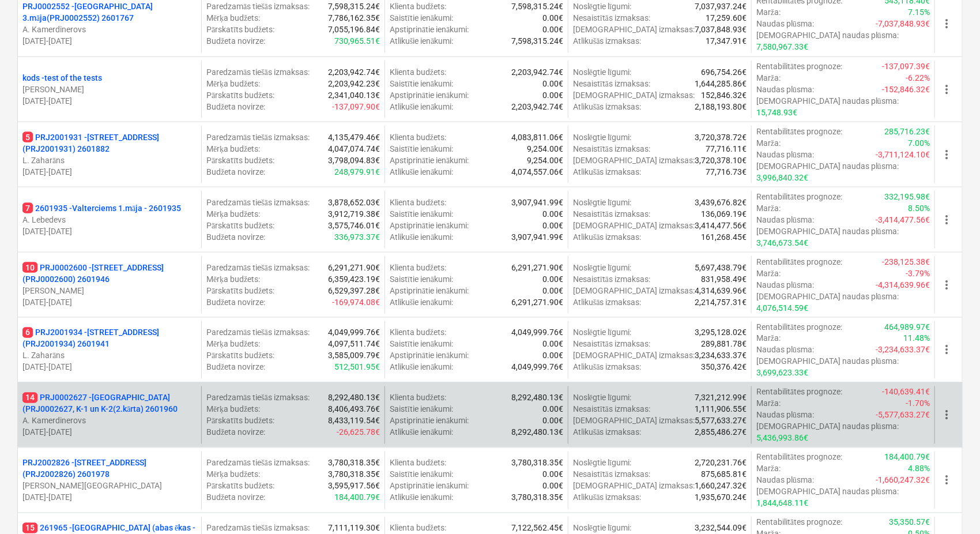  What do you see at coordinates (258, 463) in the screenshot?
I see `p: Paredzamās tiešās izmaksas :` at bounding box center [258, 463].